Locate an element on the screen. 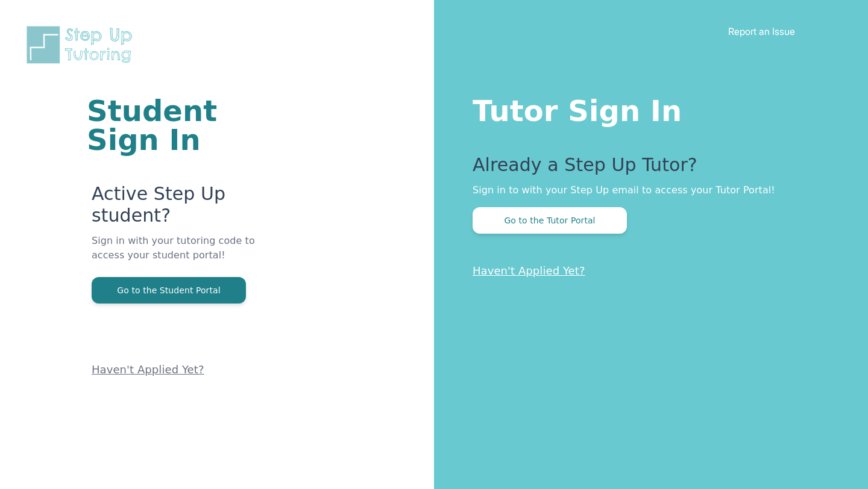  a: Report an Issue is located at coordinates (761, 31).